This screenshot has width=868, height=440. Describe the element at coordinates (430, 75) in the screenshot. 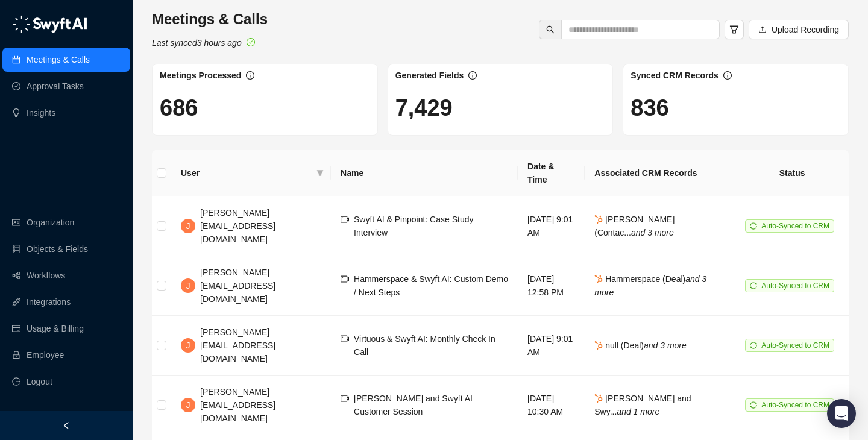

I see `span: Generated Fields` at that location.